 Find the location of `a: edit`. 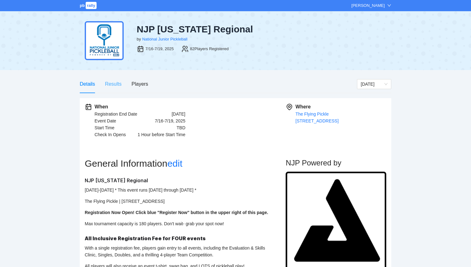

a: edit is located at coordinates (175, 163).